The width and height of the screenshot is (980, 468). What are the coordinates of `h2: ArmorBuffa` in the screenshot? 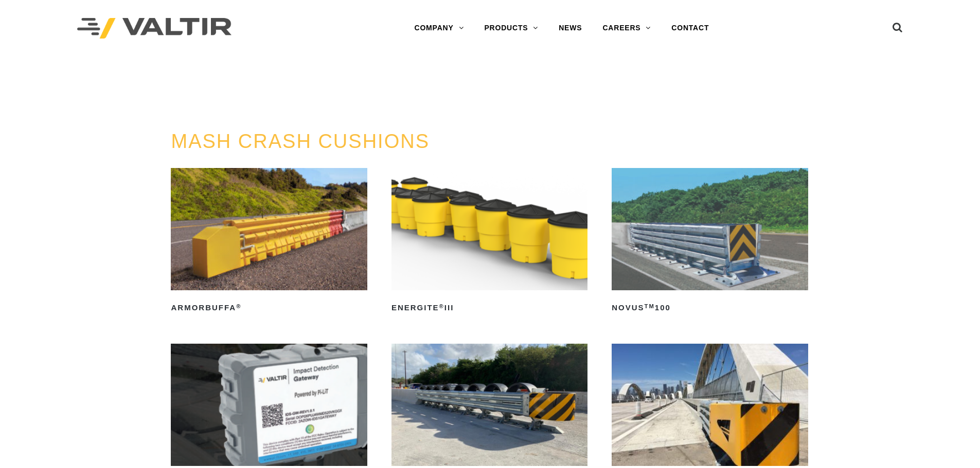 It's located at (269, 308).